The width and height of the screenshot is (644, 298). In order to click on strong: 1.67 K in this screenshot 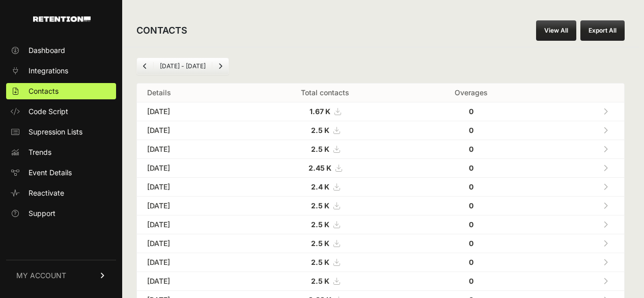, I will do `click(320, 111)`.